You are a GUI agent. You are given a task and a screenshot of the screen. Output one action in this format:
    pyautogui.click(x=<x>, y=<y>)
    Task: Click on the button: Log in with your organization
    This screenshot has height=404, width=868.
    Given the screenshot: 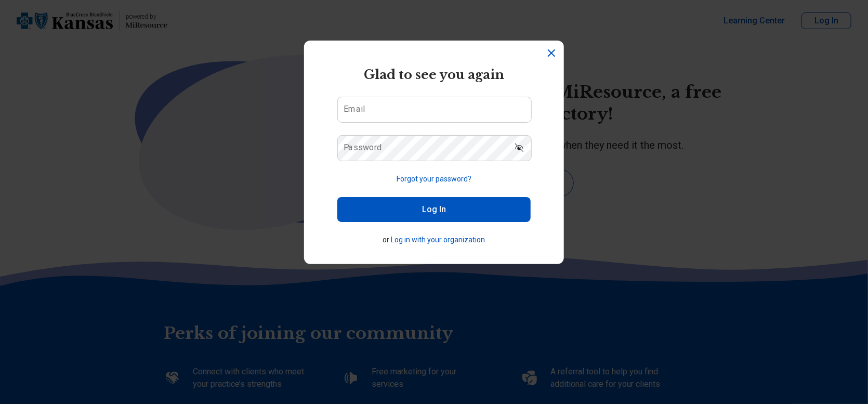 What is the action you would take?
    pyautogui.click(x=438, y=239)
    